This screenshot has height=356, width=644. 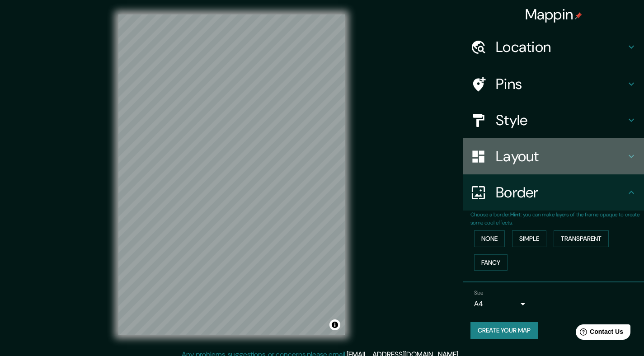 I want to click on div: Border, so click(x=554, y=193).